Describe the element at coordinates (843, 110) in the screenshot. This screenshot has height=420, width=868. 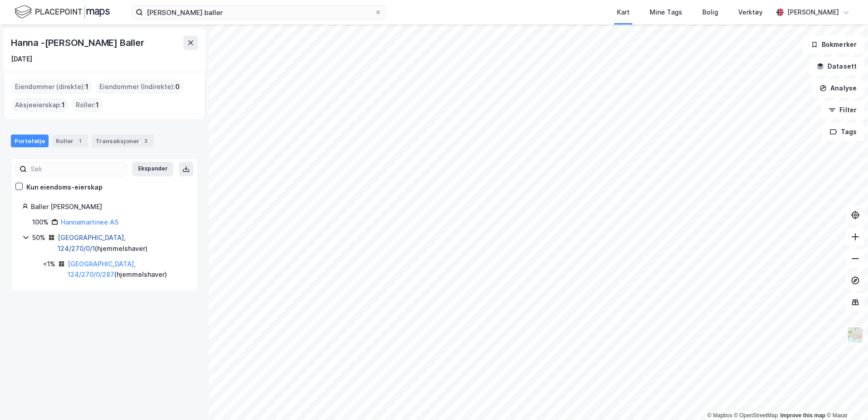
I see `button: Filter` at that location.